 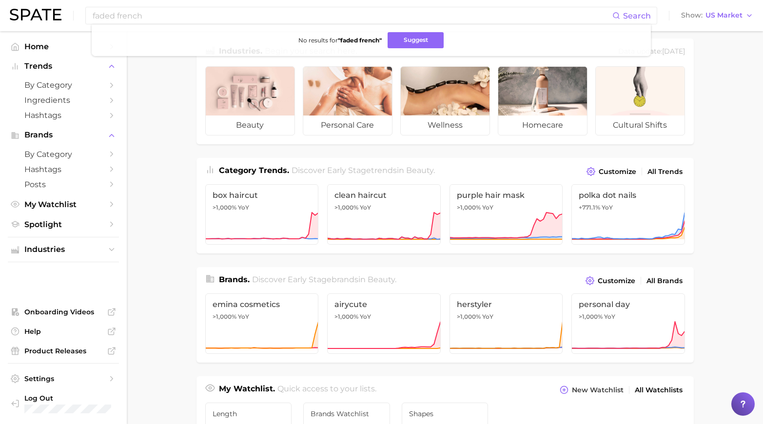 I want to click on a: cultural shifts, so click(x=640, y=101).